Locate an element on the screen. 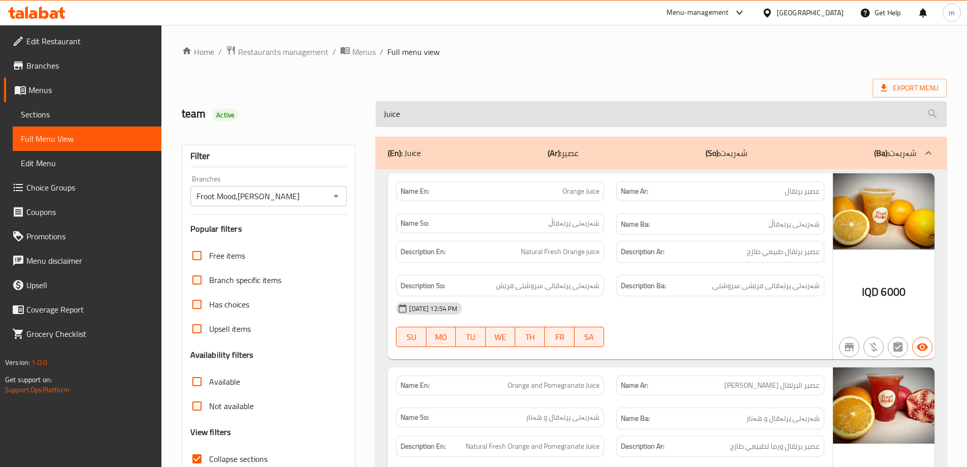 This screenshot has height=467, width=967. span: Full Menu View is located at coordinates (87, 139).